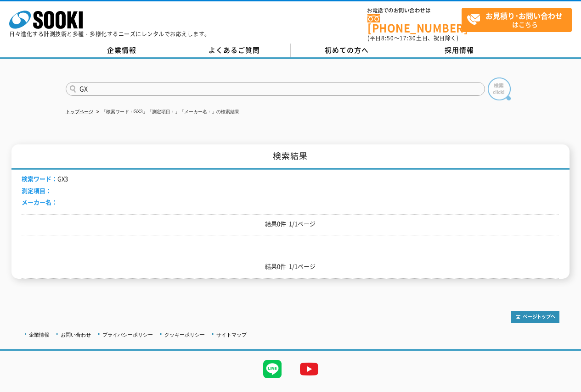 The width and height of the screenshot is (581, 392). What do you see at coordinates (524, 15) in the screenshot?
I see `strong: お見積り･お問い合わせ` at bounding box center [524, 15].